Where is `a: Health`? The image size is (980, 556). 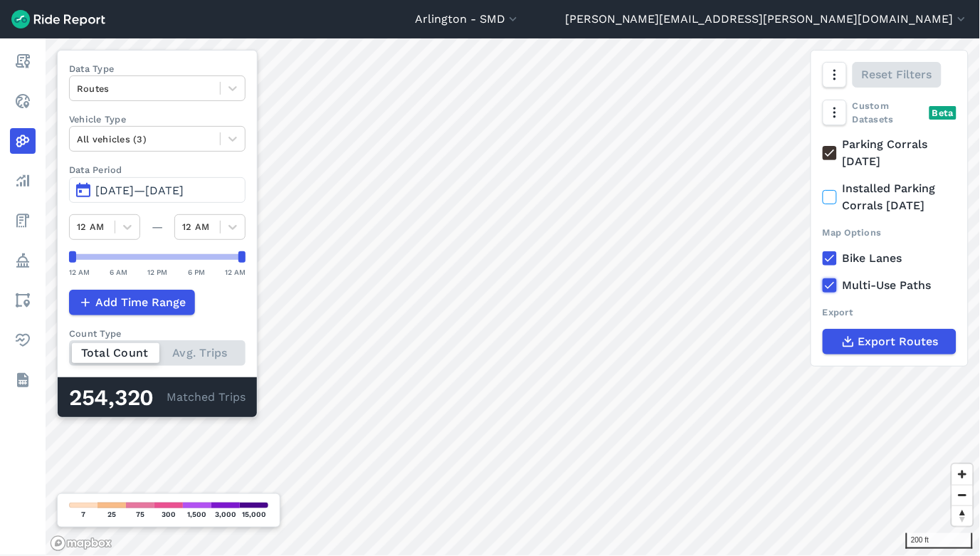
a: Health is located at coordinates (23, 341).